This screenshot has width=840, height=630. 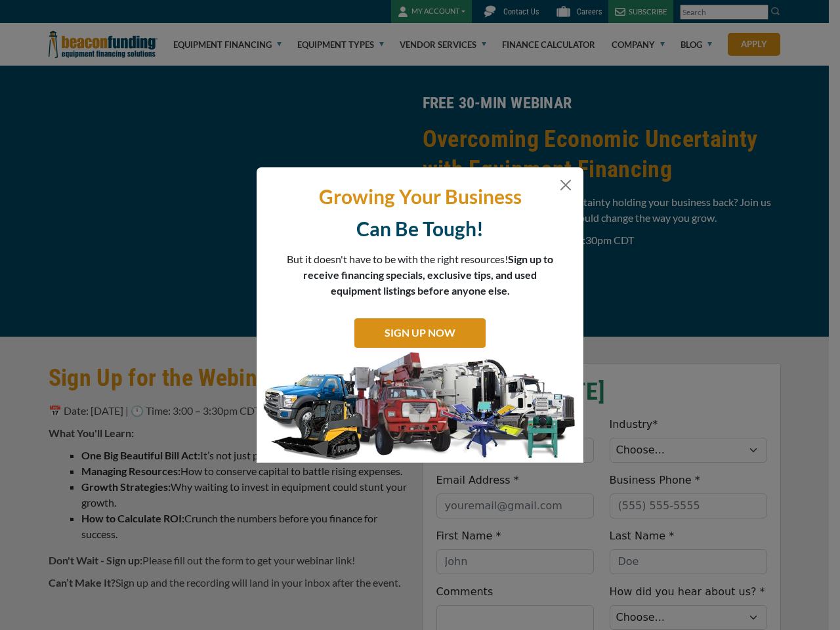 I want to click on img: subscribe-modal.jpg, so click(x=420, y=407).